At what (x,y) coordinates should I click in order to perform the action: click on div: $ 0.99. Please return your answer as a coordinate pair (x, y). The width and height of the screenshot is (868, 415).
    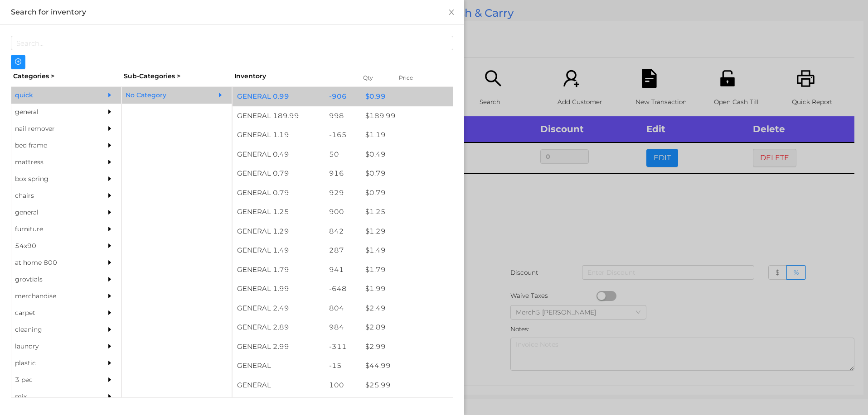
    Looking at the image, I should click on (406, 96).